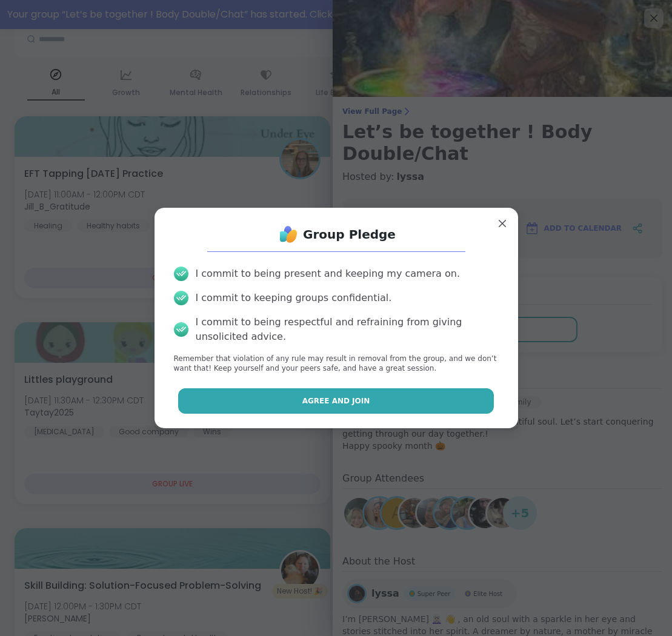 The width and height of the screenshot is (672, 636). What do you see at coordinates (336, 401) in the screenshot?
I see `span: Agree and Join` at bounding box center [336, 401].